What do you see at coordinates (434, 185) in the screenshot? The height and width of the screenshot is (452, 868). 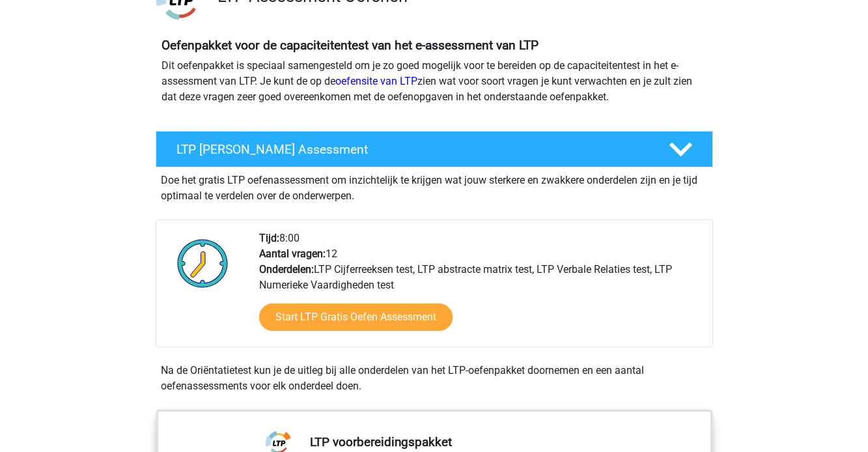 I see `div: Doe het gratis LTP oefenassessment om inzichtelijk te krijgen wat jouw sterkere en zwakkere onder...` at bounding box center [434, 185].